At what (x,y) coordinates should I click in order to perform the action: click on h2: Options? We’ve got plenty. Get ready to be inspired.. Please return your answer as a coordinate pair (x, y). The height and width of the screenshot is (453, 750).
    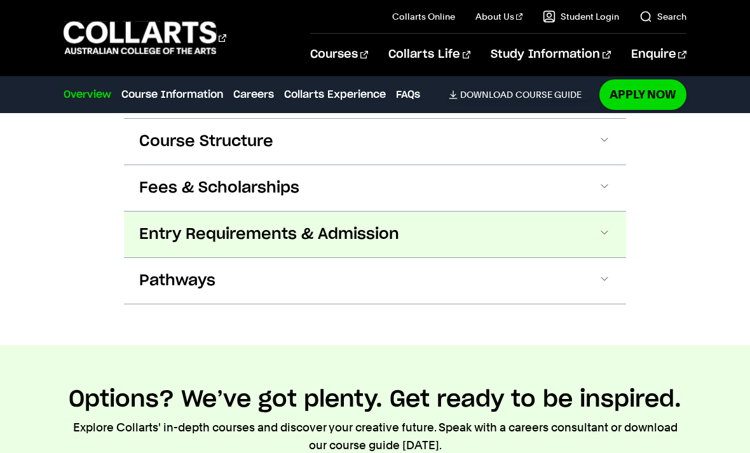
    Looking at the image, I should click on (375, 400).